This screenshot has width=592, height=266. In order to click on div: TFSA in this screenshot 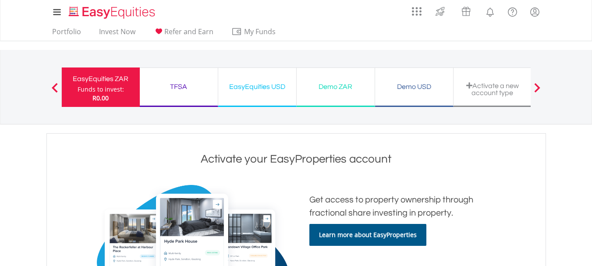, I will do `click(179, 87)`.